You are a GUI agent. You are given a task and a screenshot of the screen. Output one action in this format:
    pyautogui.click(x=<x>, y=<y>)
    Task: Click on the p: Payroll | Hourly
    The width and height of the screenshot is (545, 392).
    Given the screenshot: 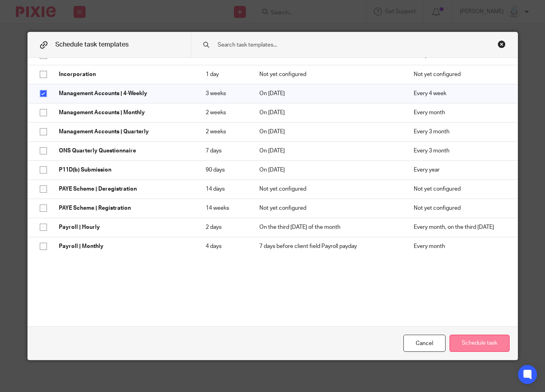 What is the action you would take?
    pyautogui.click(x=124, y=227)
    